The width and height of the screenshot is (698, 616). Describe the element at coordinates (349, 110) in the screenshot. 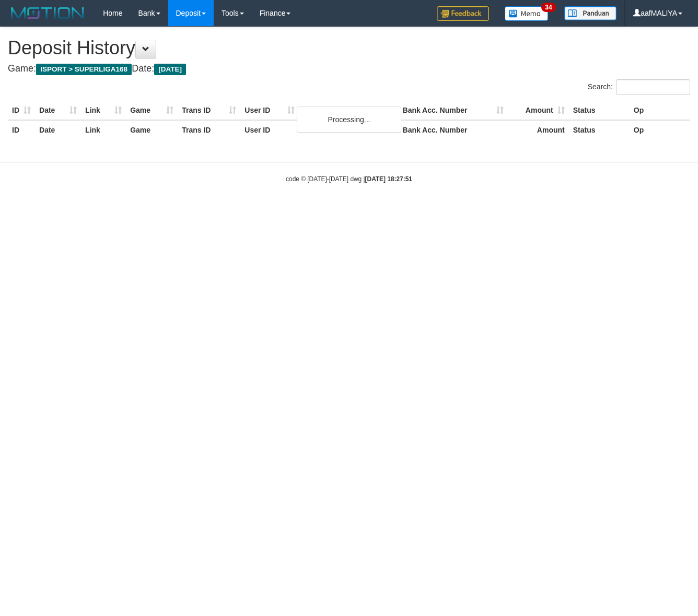

I see `th: Bank Acc. Name` at that location.